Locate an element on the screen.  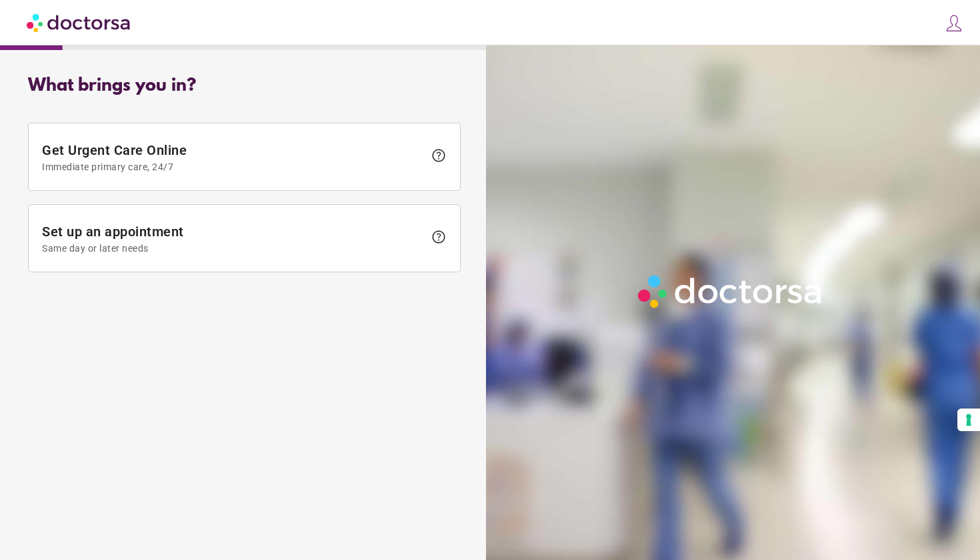
div: What brings you in? is located at coordinates (244, 86).